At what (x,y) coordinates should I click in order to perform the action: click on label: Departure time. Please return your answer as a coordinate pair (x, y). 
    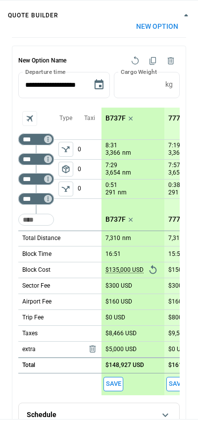
    Looking at the image, I should click on (46, 71).